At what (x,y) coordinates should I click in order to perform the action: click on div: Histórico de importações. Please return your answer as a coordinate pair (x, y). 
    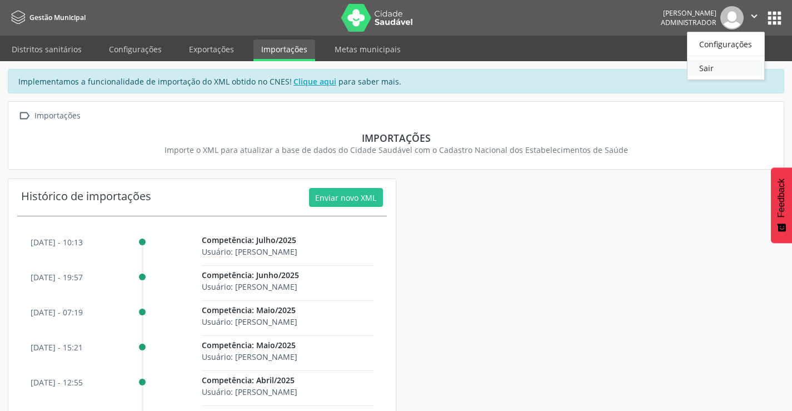
    Looking at the image, I should click on (86, 197).